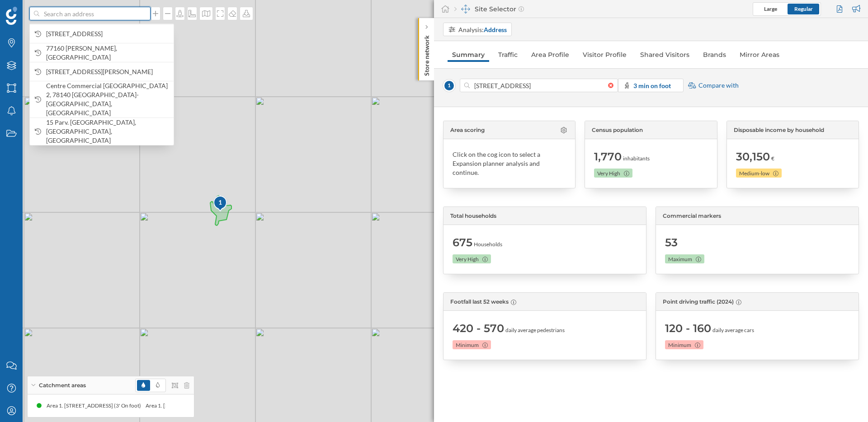 This screenshot has width=868, height=422. Describe the element at coordinates (550, 55) in the screenshot. I see `a: Area Profile` at that location.